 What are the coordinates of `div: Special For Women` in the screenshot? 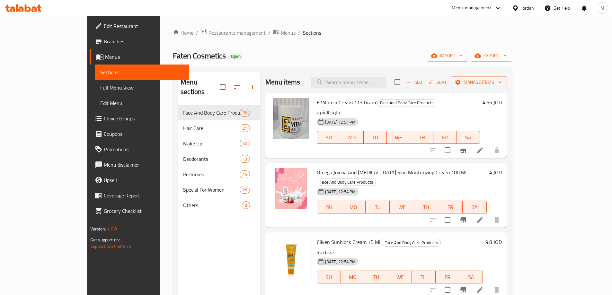 It's located at (211, 190).